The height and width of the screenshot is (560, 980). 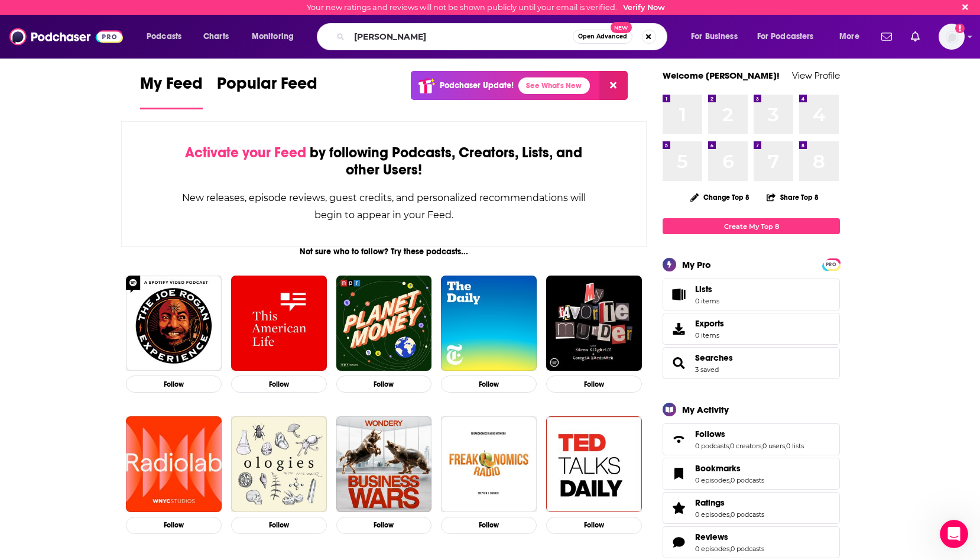 What do you see at coordinates (697, 264) in the screenshot?
I see `div: My Pro` at bounding box center [697, 264].